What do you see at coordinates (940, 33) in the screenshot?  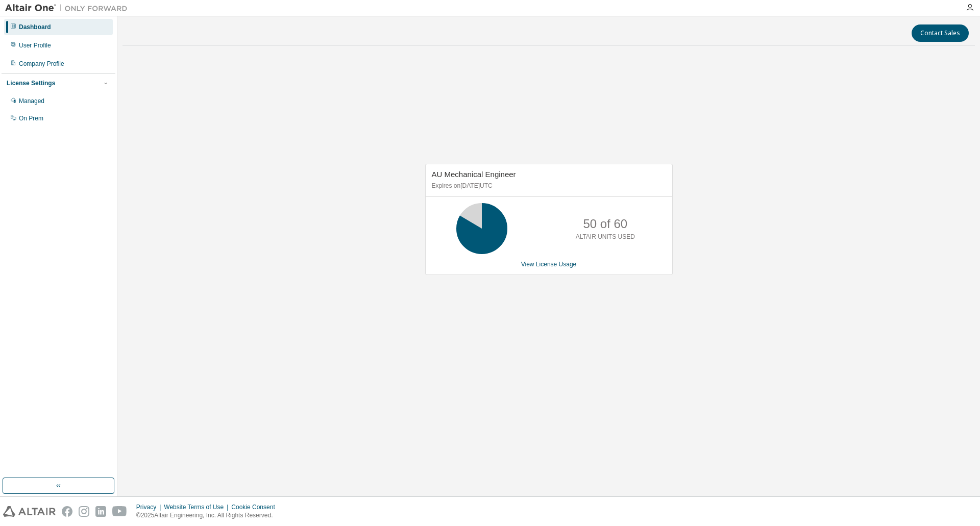 I see `button: Contact Sales` at bounding box center [940, 33].